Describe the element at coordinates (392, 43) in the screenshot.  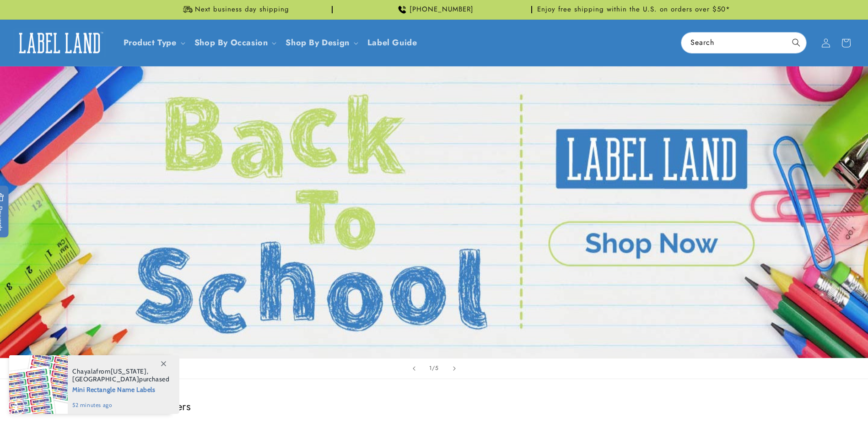
I see `span: Label Guide` at that location.